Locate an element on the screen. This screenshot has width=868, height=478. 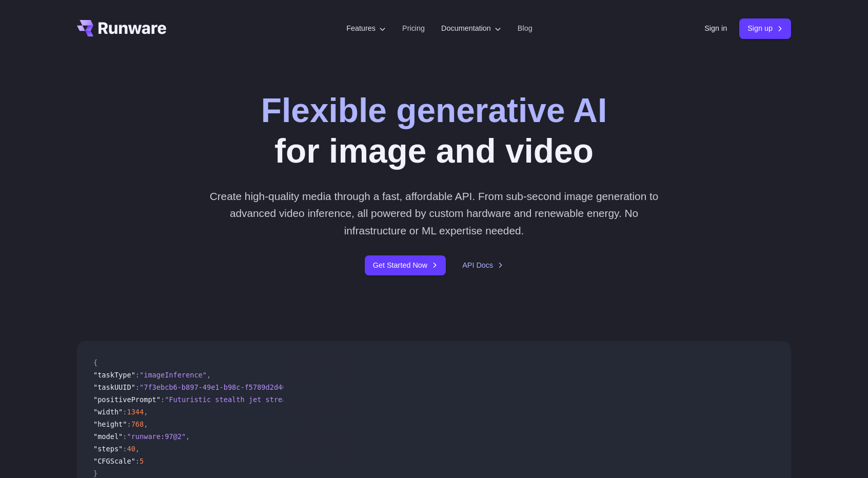
span: "runware:97@2" is located at coordinates (156, 437).